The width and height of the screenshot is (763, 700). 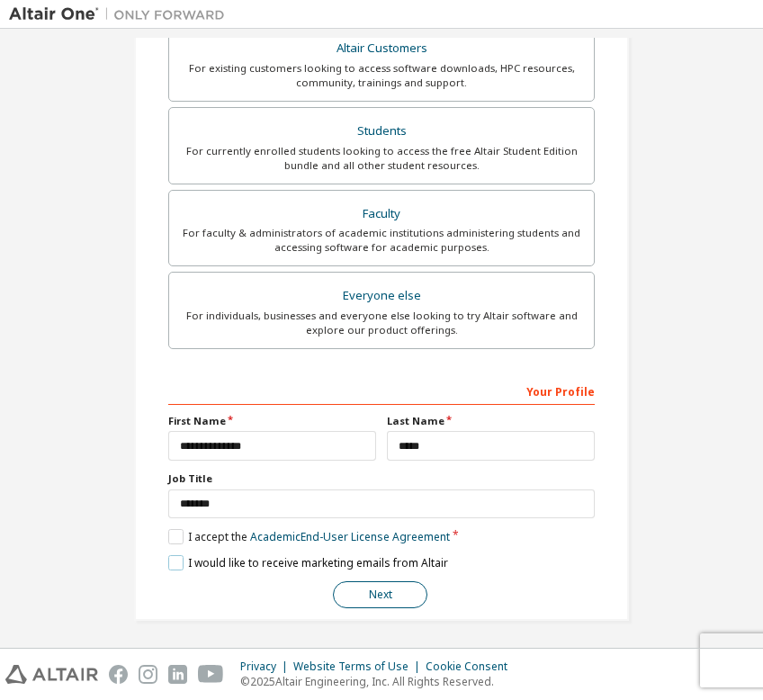 What do you see at coordinates (382, 158) in the screenshot?
I see `div: For currently enrolled students looking to access the free Altair Student Edition bundle and all ...` at bounding box center [382, 158].